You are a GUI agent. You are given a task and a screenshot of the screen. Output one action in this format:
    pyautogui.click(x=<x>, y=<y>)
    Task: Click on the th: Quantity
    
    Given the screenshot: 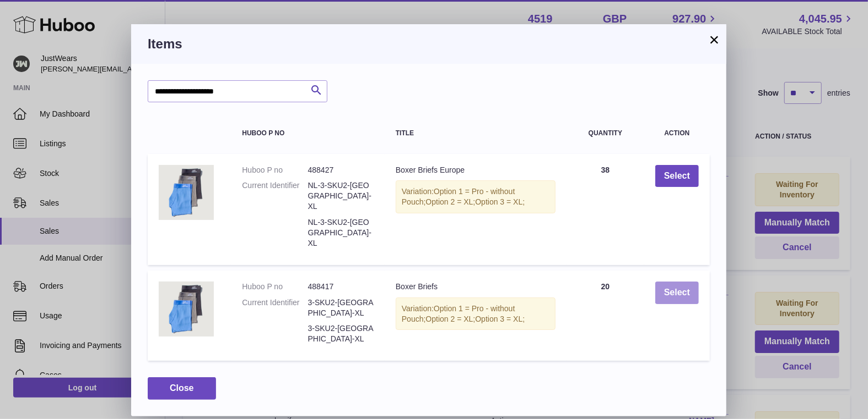 What is the action you would take?
    pyautogui.click(x=605, y=133)
    